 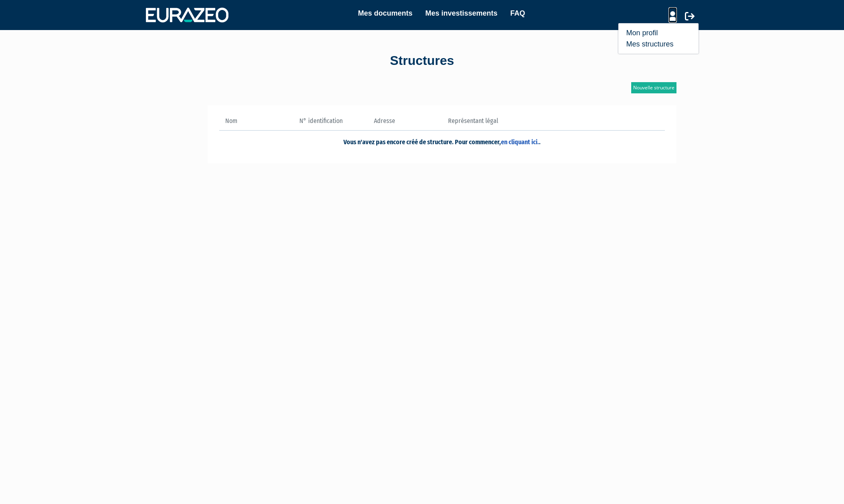 What do you see at coordinates (659, 33) in the screenshot?
I see `a: Mon profil` at bounding box center [659, 33].